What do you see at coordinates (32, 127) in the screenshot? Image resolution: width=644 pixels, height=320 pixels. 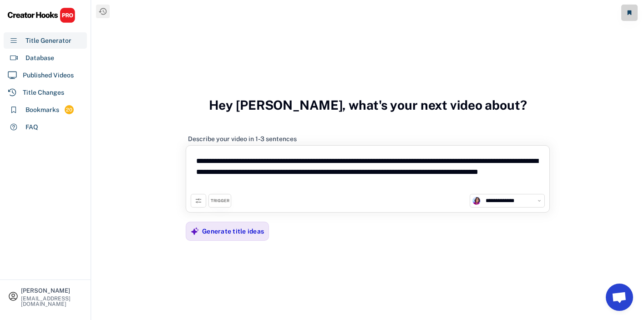 I see `div: FAQ` at bounding box center [32, 127].